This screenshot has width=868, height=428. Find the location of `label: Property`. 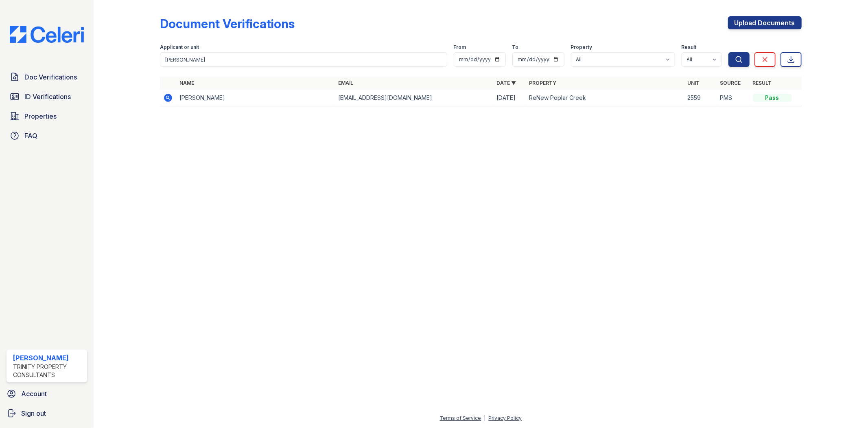

label: Property is located at coordinates (581, 47).